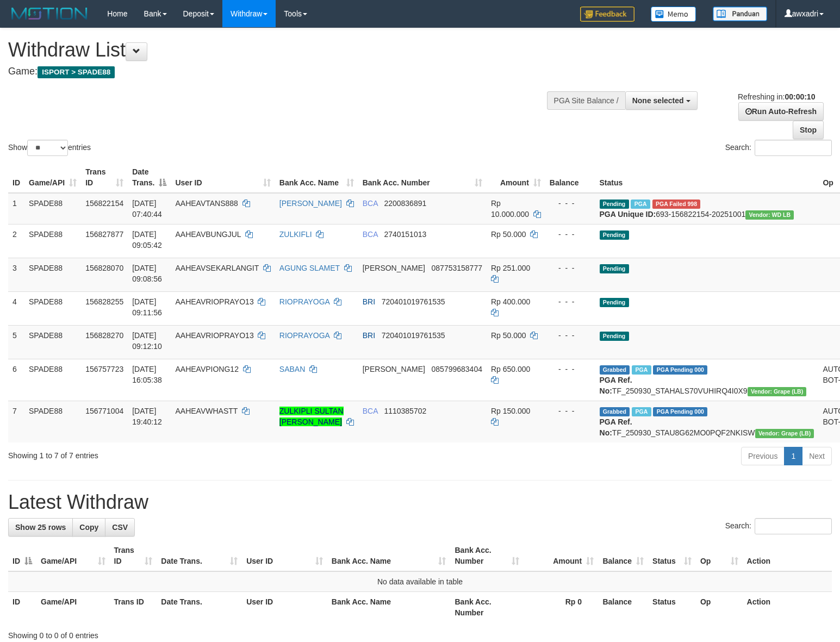 The width and height of the screenshot is (840, 642). I want to click on th: Trans ID: activate to sort column ascending, so click(104, 177).